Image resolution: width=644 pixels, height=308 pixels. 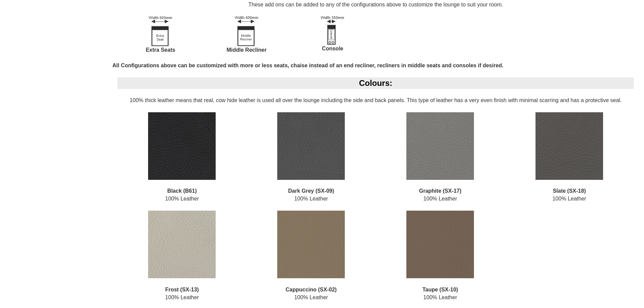 What do you see at coordinates (308, 65) in the screenshot?
I see `b: All Configurations above can be customized with more or less seats, chaise instead of an end recl...` at bounding box center [308, 65].